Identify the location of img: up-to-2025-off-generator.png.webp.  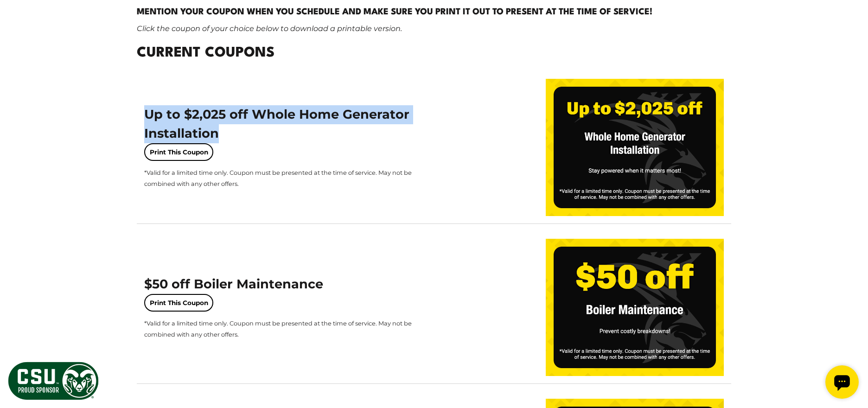
(635, 148).